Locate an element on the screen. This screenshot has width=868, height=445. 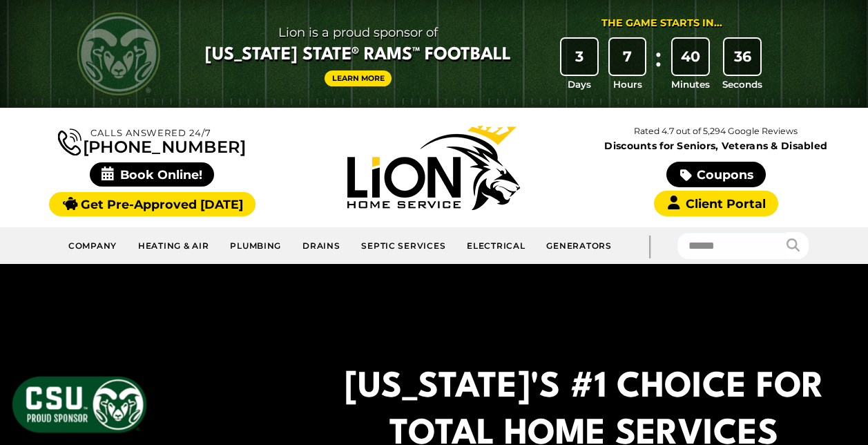
div: 3 is located at coordinates (579, 56).